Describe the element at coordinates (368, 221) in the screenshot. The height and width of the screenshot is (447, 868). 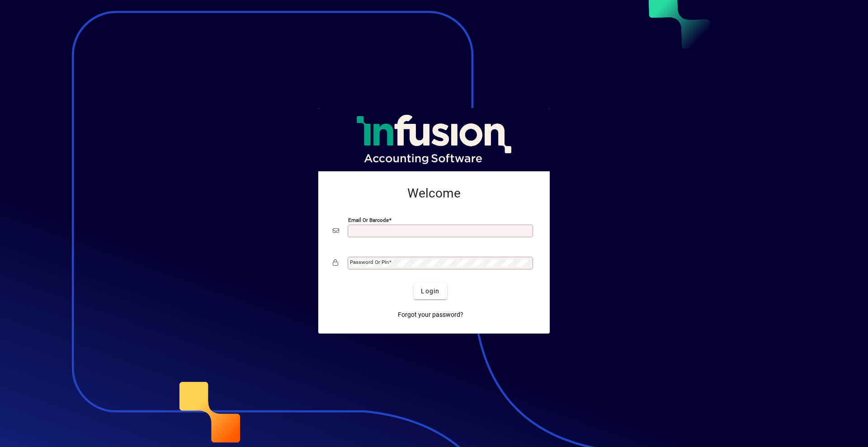
I see `mat-label: Email or Barcode` at that location.